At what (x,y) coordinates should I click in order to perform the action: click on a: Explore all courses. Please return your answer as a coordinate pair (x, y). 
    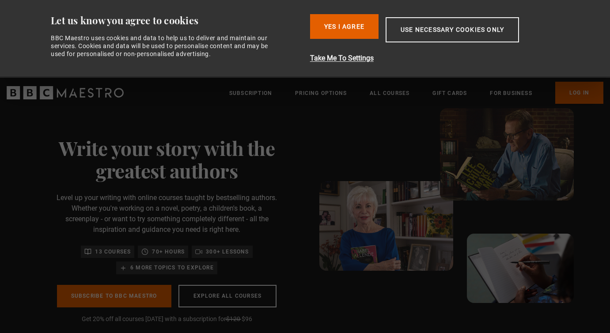
    Looking at the image, I should click on (227, 296).